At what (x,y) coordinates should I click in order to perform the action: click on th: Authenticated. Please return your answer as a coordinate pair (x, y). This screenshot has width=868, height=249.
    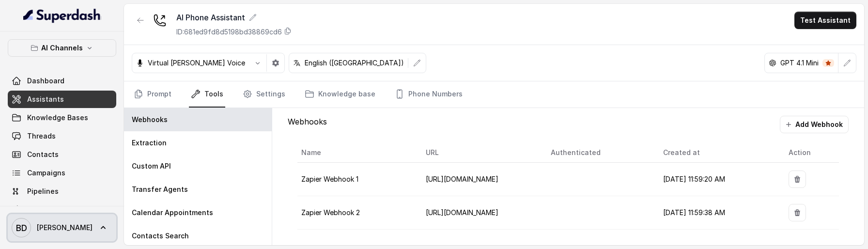
    Looking at the image, I should click on (599, 153).